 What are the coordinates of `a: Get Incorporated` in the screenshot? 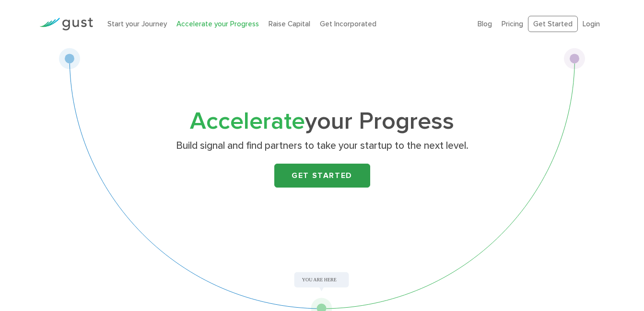 It's located at (348, 24).